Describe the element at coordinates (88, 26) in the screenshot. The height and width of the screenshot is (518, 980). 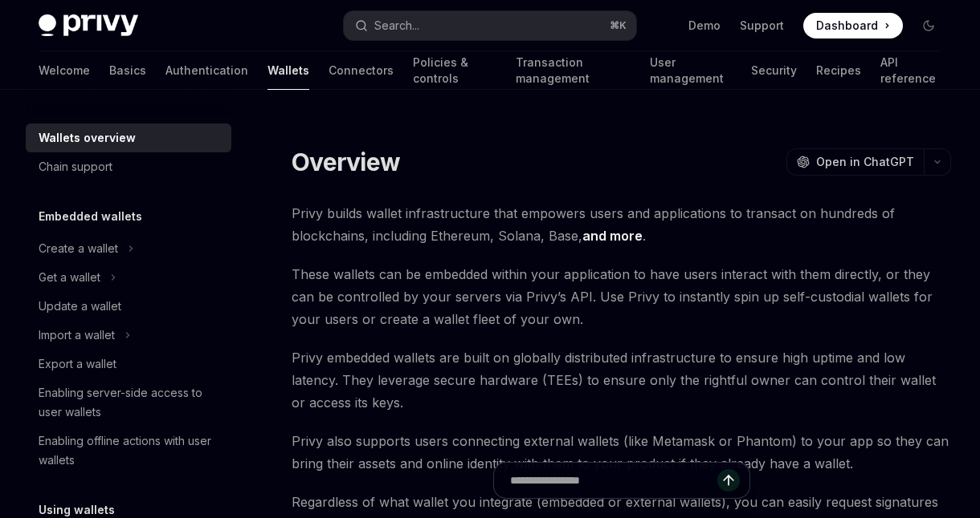
I see `img: dark logo` at that location.